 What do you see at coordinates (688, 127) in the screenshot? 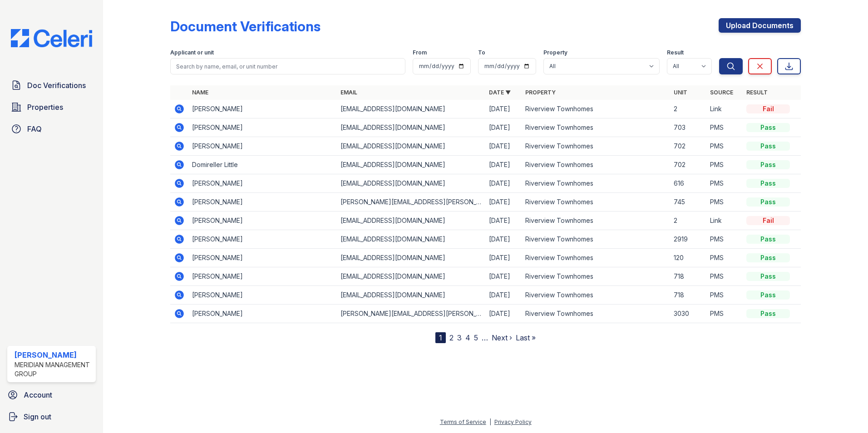
I see `td: 703` at bounding box center [688, 127].